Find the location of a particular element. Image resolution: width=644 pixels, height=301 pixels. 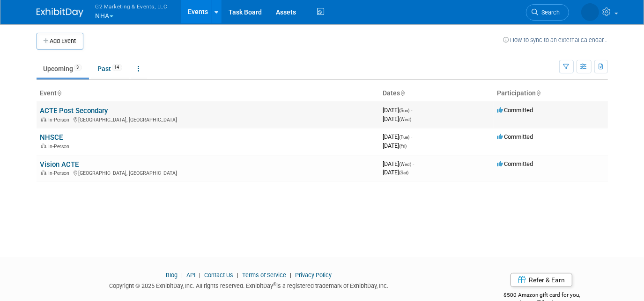

a: Search is located at coordinates (548, 12).